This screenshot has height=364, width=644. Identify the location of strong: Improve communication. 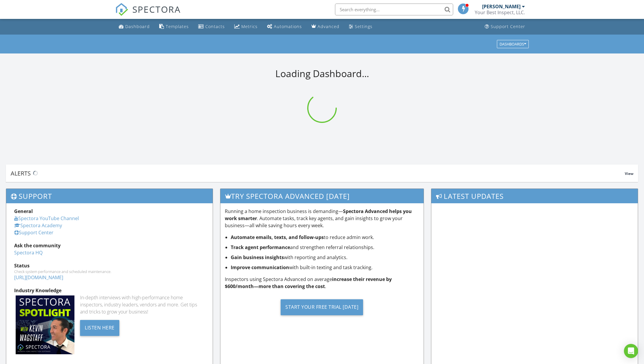
(260, 268).